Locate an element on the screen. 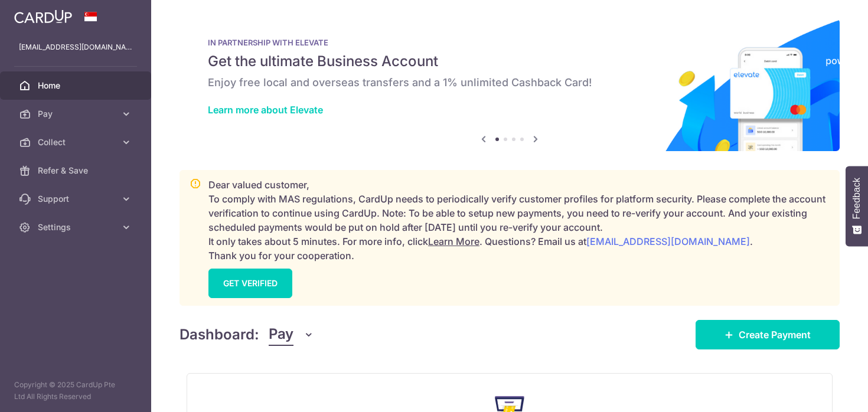 The height and width of the screenshot is (412, 868). span: Refer & Save is located at coordinates (77, 171).